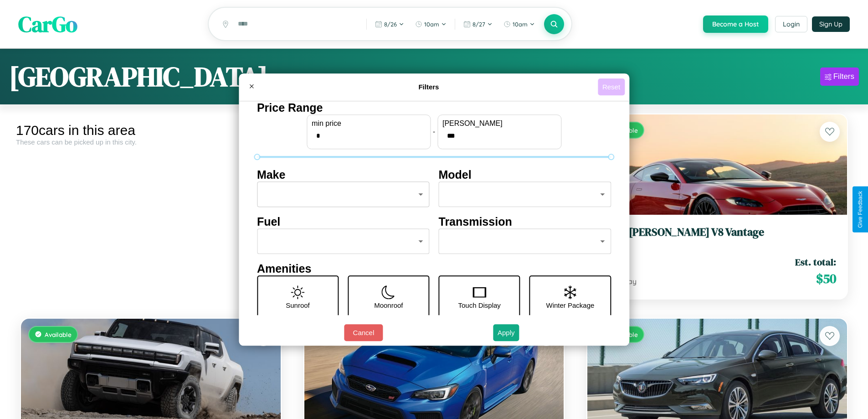  Describe the element at coordinates (388, 305) in the screenshot. I see `p: Moonroof` at that location.